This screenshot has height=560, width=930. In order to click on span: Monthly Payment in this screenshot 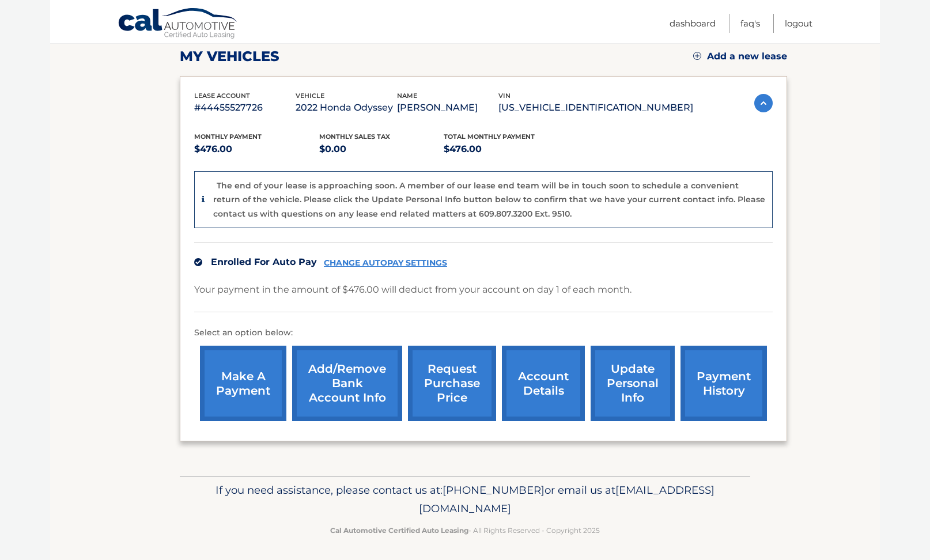, I will do `click(227, 137)`.